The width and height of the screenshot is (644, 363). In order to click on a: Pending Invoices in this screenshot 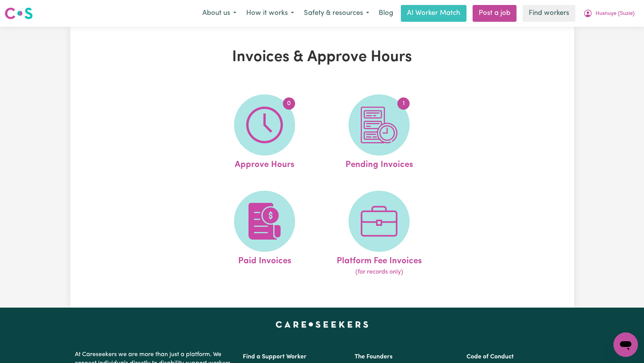, I will do `click(379, 133)`.